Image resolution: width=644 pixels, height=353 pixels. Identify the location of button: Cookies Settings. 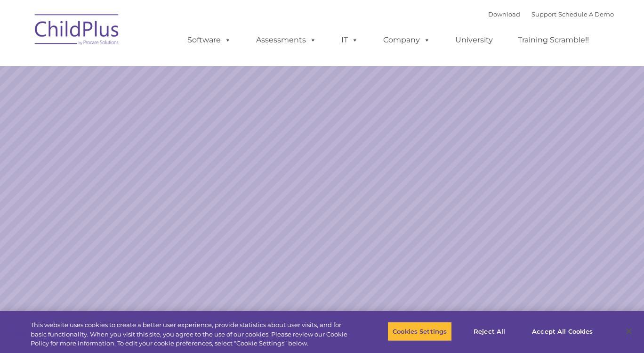
(419, 331).